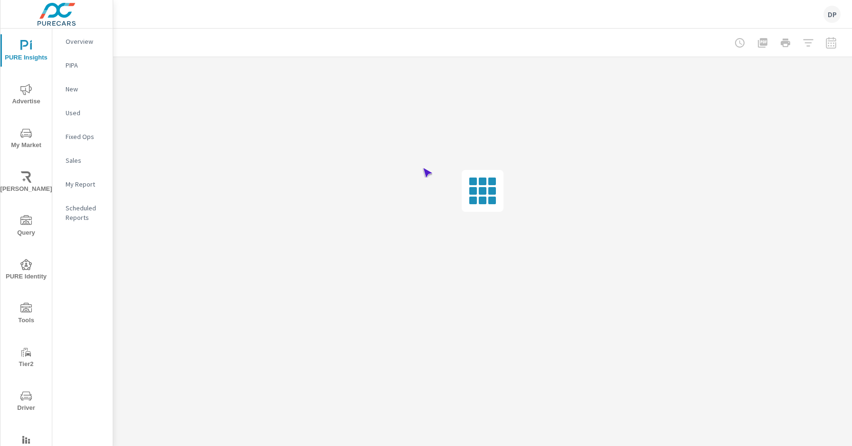 The image size is (852, 446). I want to click on div: Overview, so click(82, 41).